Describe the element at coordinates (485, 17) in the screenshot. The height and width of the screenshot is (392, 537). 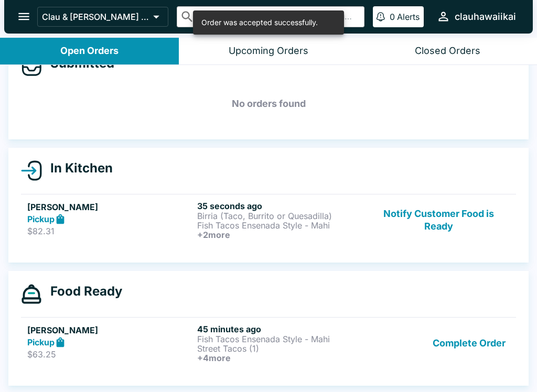
I see `div: clauhawaiikai` at that location.